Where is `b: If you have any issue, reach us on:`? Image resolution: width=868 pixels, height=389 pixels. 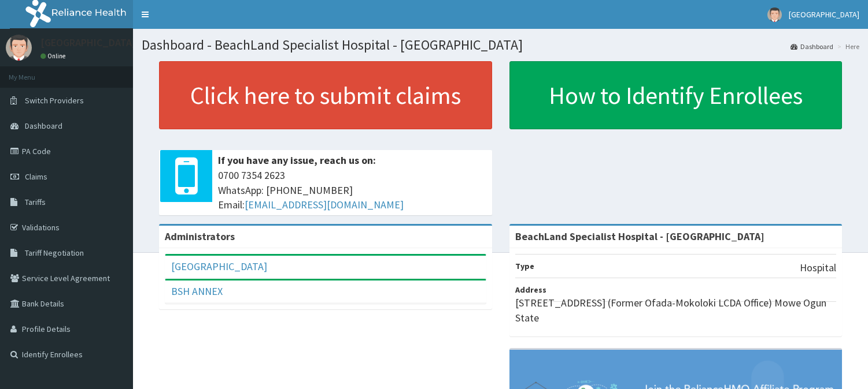 b: If you have any issue, reach us on: is located at coordinates (297, 160).